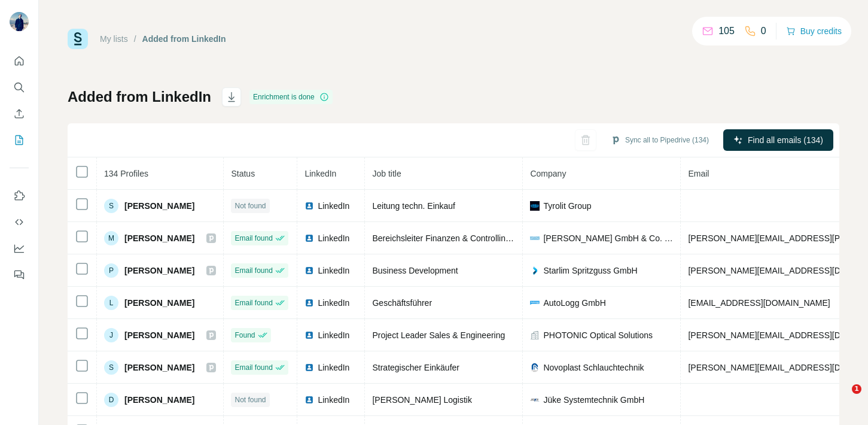 Image resolution: width=868 pixels, height=425 pixels. What do you see at coordinates (726, 31) in the screenshot?
I see `p: 105` at bounding box center [726, 31].